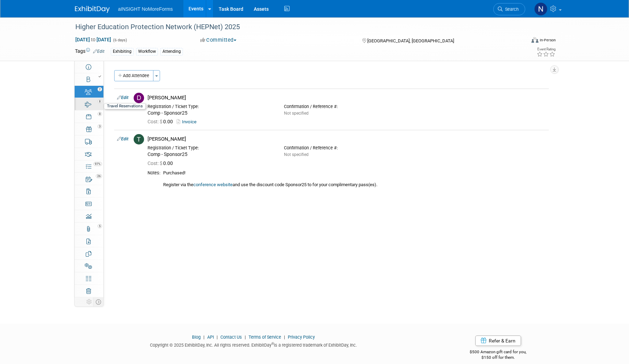 The height and width of the screenshot is (364, 629). I want to click on span: to, so click(93, 39).